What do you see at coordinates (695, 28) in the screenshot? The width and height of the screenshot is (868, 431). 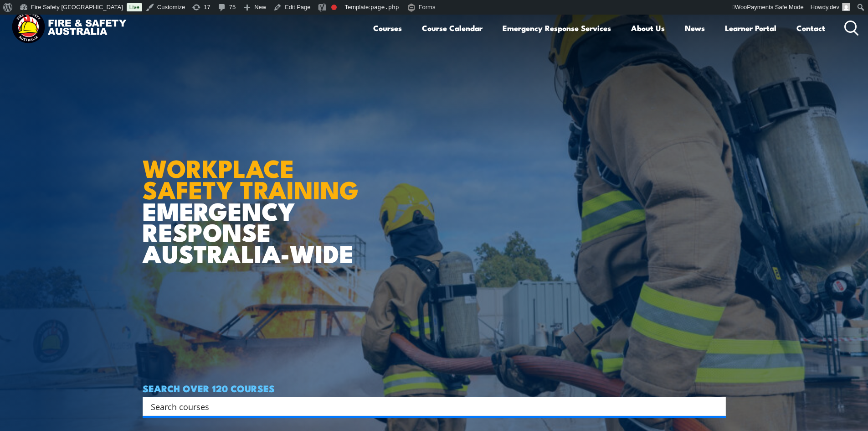 I see `a: News` at bounding box center [695, 28].